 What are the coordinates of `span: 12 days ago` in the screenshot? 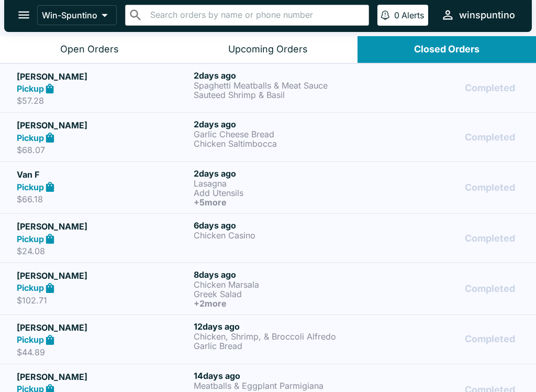 It's located at (217, 326).